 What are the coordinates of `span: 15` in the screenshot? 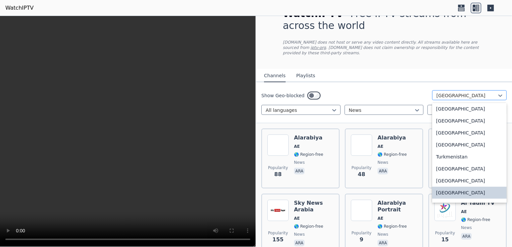 It's located at (445, 239).